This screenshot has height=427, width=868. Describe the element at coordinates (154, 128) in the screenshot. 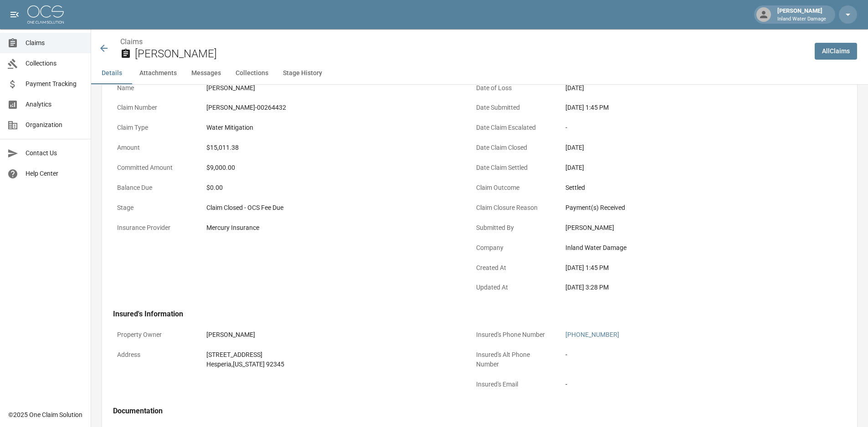

I see `p: Claim Type` at that location.